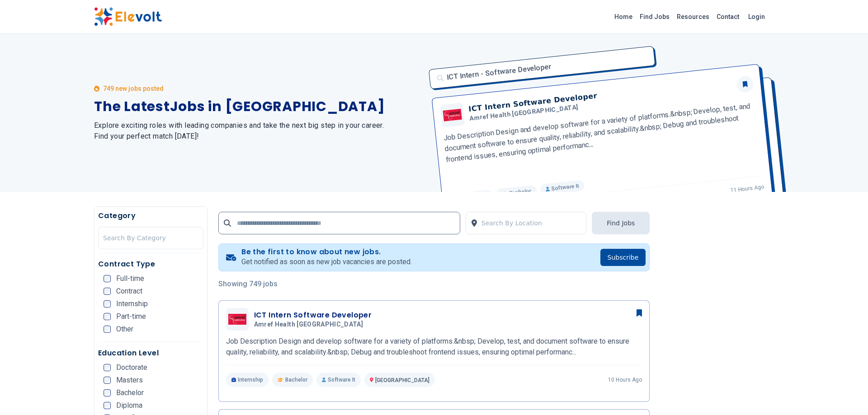  What do you see at coordinates (327, 252) in the screenshot?
I see `h4: Be the first to know about new jobs.` at bounding box center [327, 252].